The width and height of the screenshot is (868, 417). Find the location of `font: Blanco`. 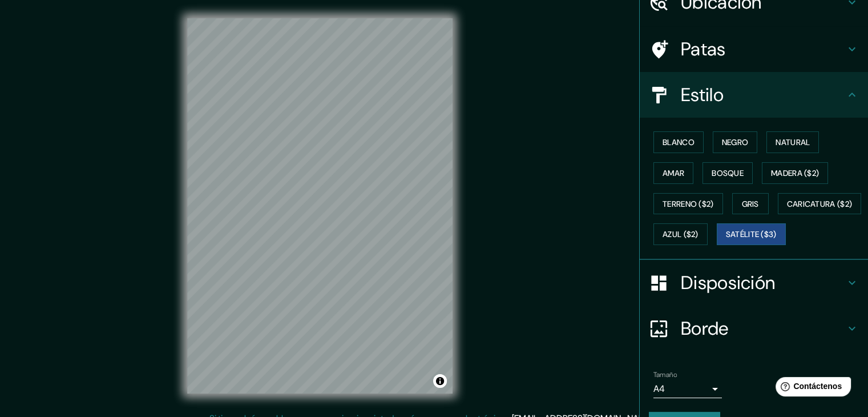

font: Blanco is located at coordinates (678, 142).